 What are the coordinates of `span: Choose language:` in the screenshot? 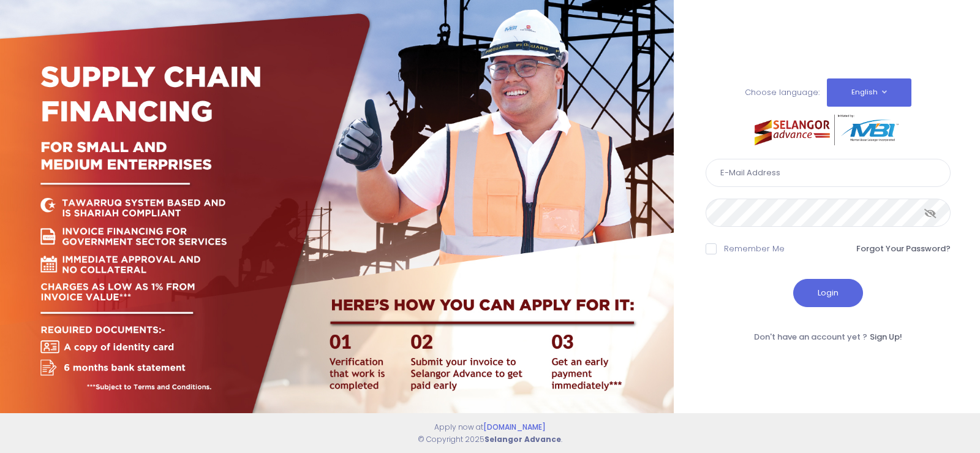 It's located at (782, 92).